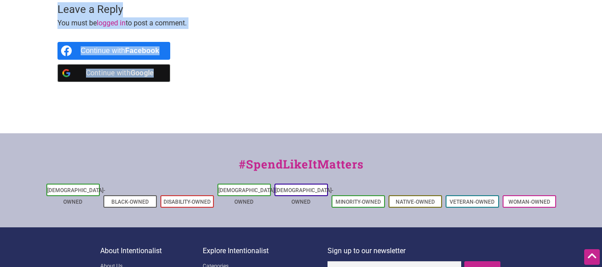 This screenshot has height=267, width=602. What do you see at coordinates (114, 51) in the screenshot?
I see `a: Continue with <b>Facebook</b>` at bounding box center [114, 51].